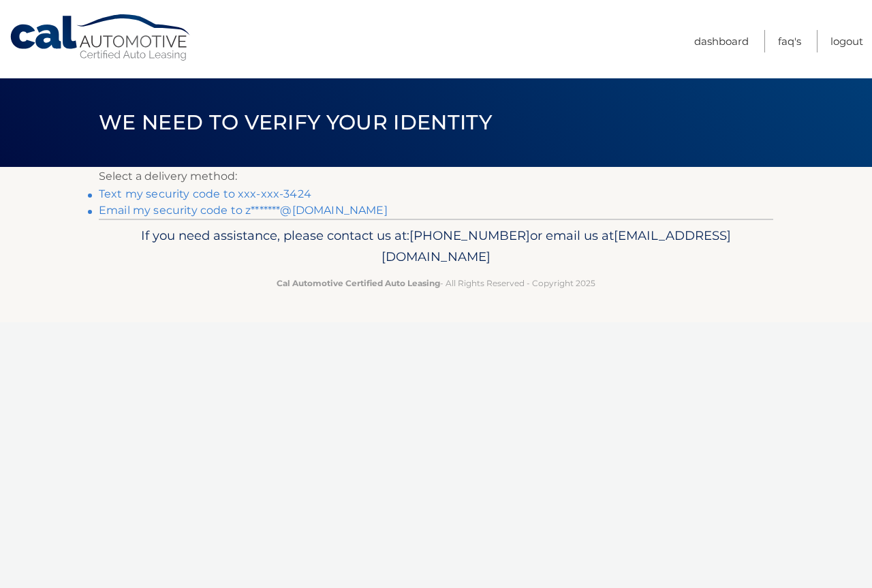 This screenshot has height=588, width=872. What do you see at coordinates (436, 283) in the screenshot?
I see `p: - All Rights Reserved - Copyright 2025` at bounding box center [436, 283].